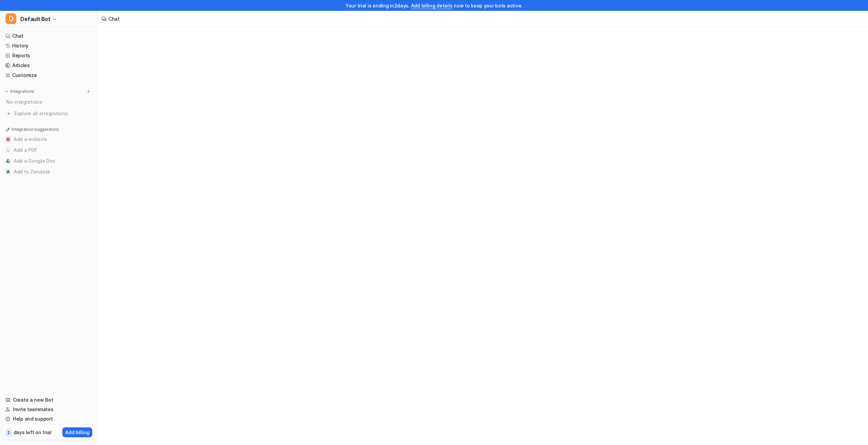 This screenshot has height=445, width=868. What do you see at coordinates (77, 433) in the screenshot?
I see `p: Add billing` at bounding box center [77, 433].